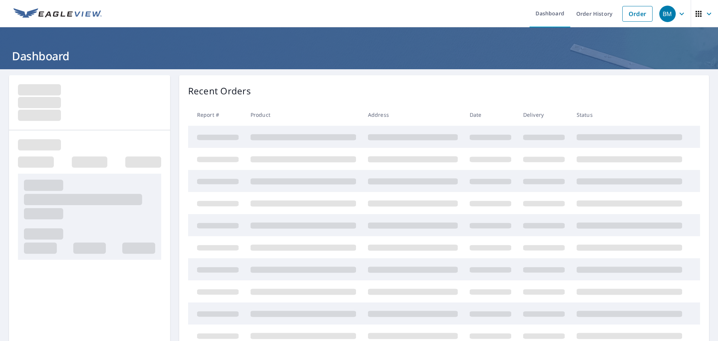  I want to click on th: Product, so click(303, 115).